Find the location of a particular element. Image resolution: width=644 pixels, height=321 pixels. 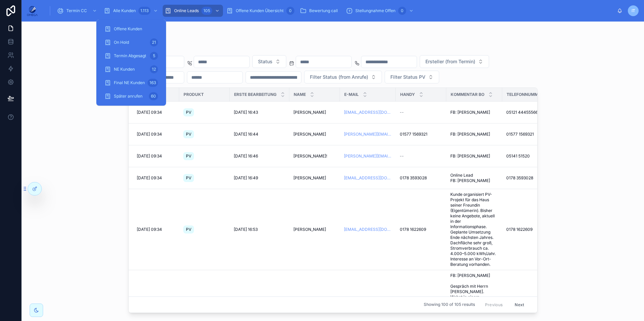

span: Erste Bearbeitung is located at coordinates (256, 95).